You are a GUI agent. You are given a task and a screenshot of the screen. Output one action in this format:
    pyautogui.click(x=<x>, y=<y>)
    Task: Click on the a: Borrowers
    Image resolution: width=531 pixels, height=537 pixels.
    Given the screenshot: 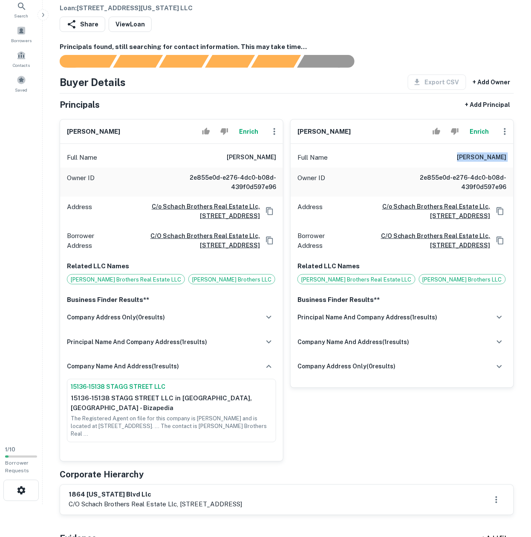 What is the action you would take?
    pyautogui.click(x=21, y=34)
    